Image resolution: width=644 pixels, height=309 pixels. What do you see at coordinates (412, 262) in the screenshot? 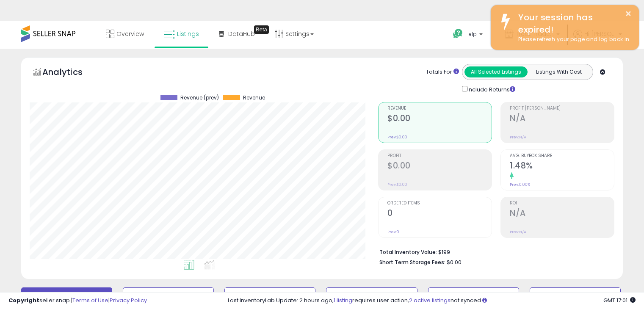
I see `b: Short Term Storage Fees:` at bounding box center [412, 262].